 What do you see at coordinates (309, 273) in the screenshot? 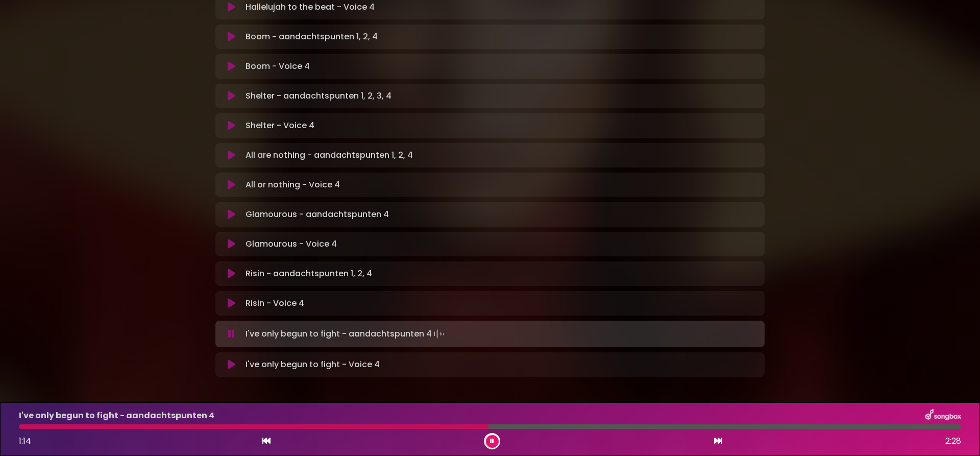
I see `p: Risin - aandachtspunten 1, 2, 4` at bounding box center [309, 273].